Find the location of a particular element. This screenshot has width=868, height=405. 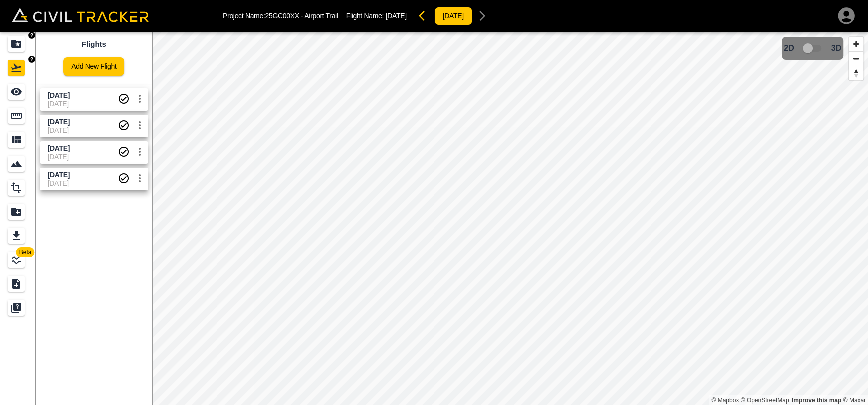

p: Flight Name: is located at coordinates (376, 16).